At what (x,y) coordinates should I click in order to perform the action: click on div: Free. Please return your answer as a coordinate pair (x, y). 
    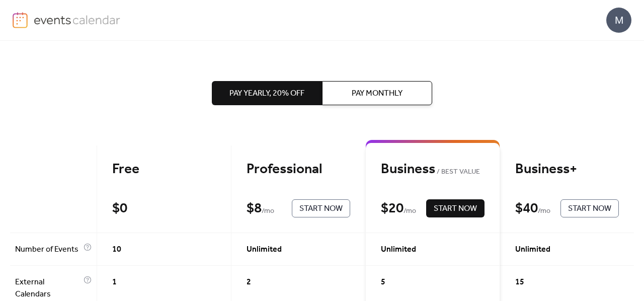
    Looking at the image, I should click on (164, 169).